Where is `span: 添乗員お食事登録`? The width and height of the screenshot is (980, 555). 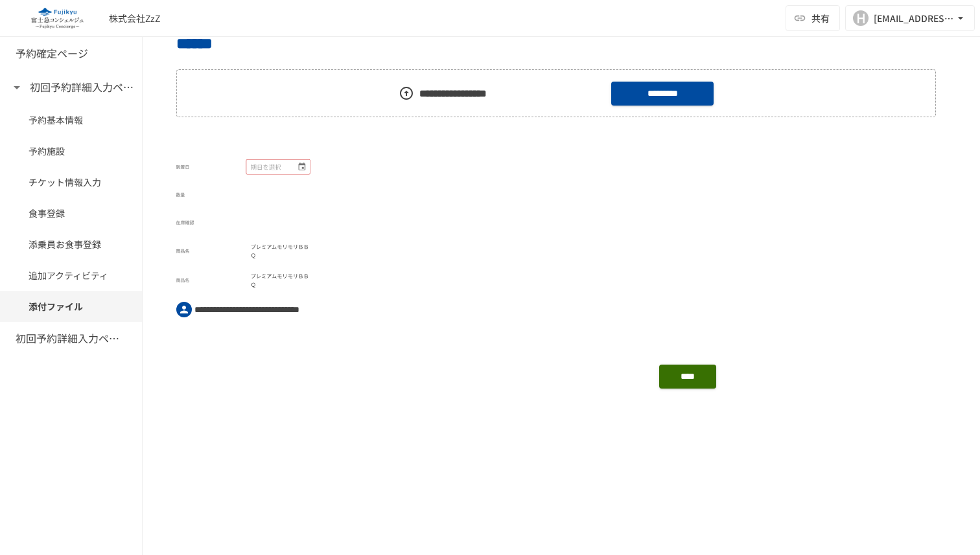
span: 添乗員お食事登録 is located at coordinates (71, 245).